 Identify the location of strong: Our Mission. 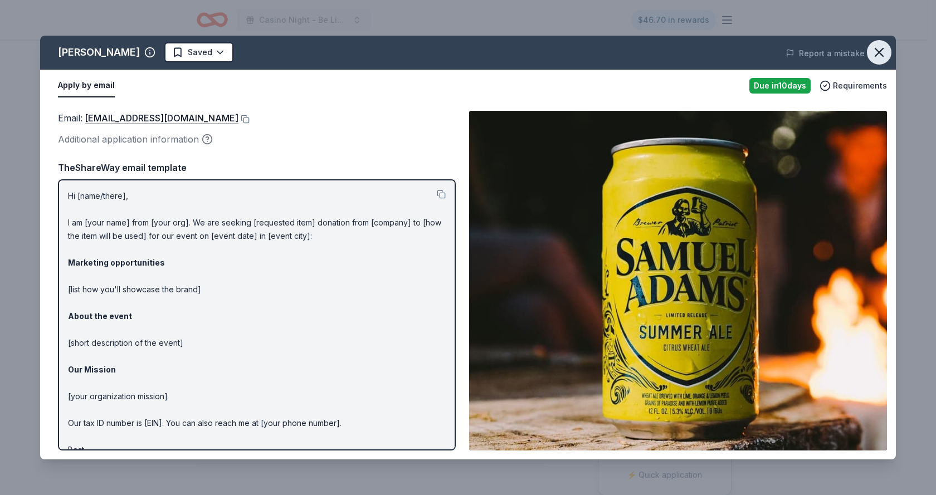
(92, 369).